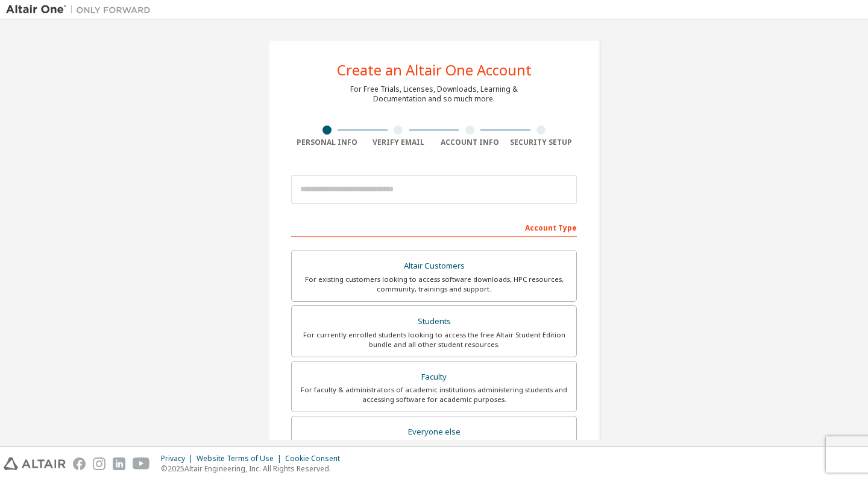 This screenshot has height=481, width=868. Describe the element at coordinates (141, 464) in the screenshot. I see `img: youtube.svg` at that location.